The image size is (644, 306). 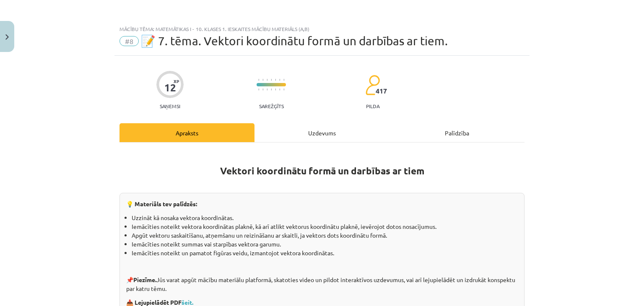 What do you see at coordinates (372, 106) in the screenshot?
I see `p: pilda` at bounding box center [372, 106].